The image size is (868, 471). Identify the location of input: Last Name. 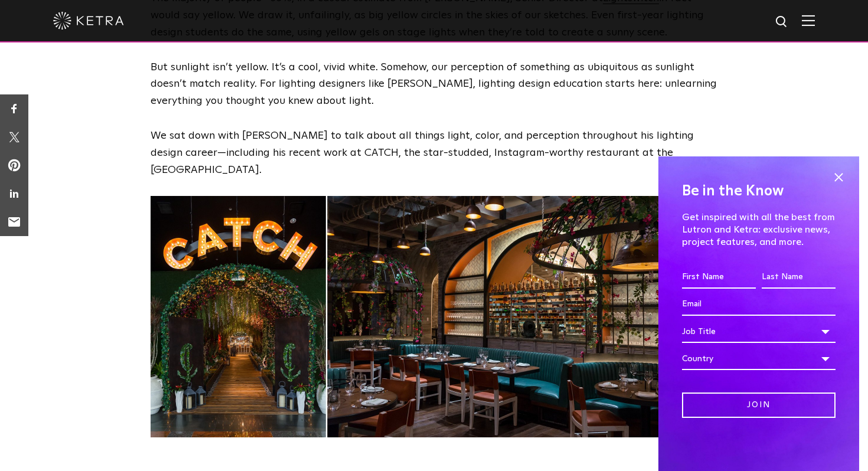
(799, 277).